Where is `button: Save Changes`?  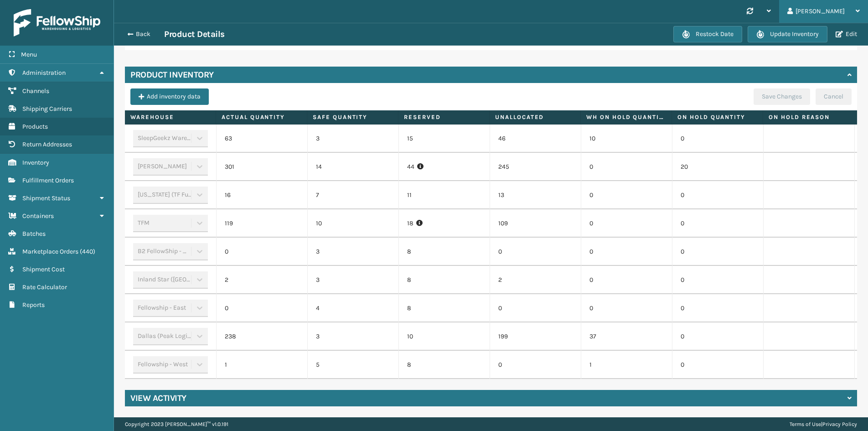 button: Save Changes is located at coordinates (782, 97).